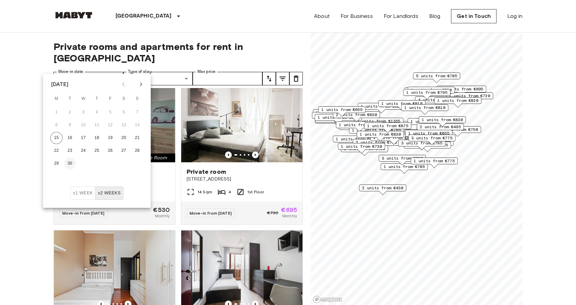  Describe the element at coordinates (515, 16) in the screenshot. I see `a: Log in` at that location.